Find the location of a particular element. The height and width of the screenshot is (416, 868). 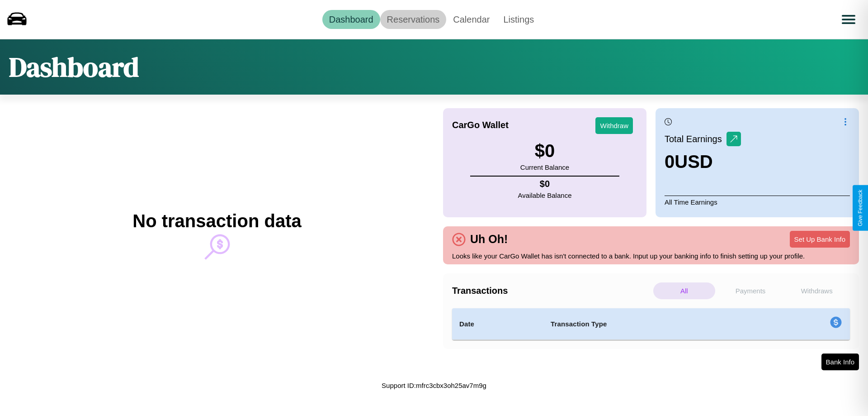

p: Withdraws is located at coordinates (816, 291).